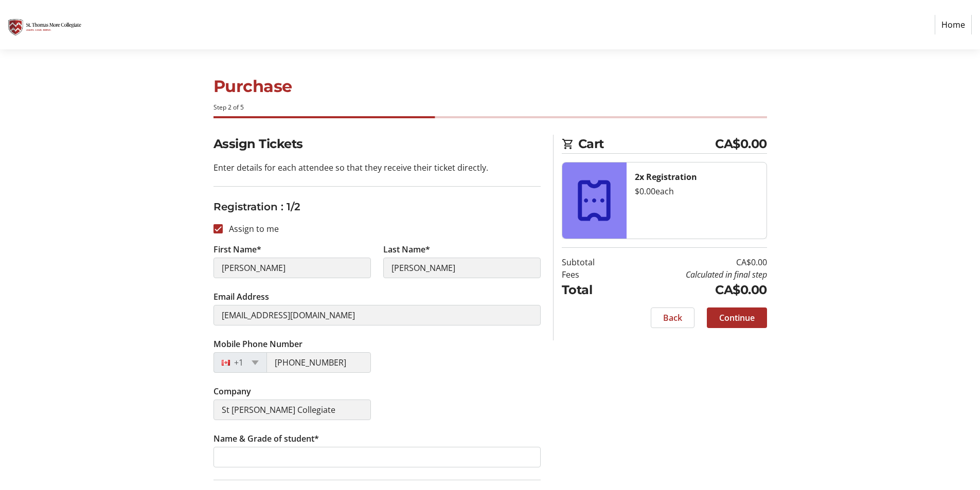 The image size is (980, 490). I want to click on label: Assign to me, so click(250, 229).